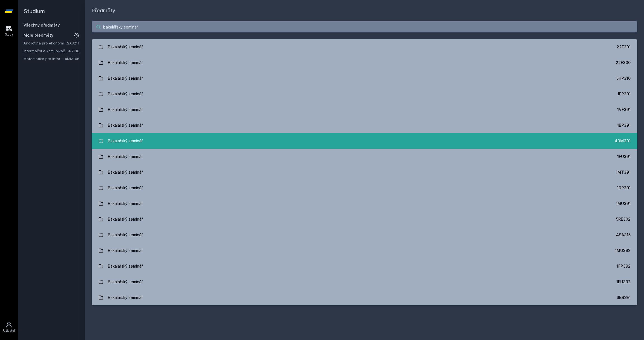 This screenshot has width=644, height=340. I want to click on div: 1DP391, so click(623, 188).